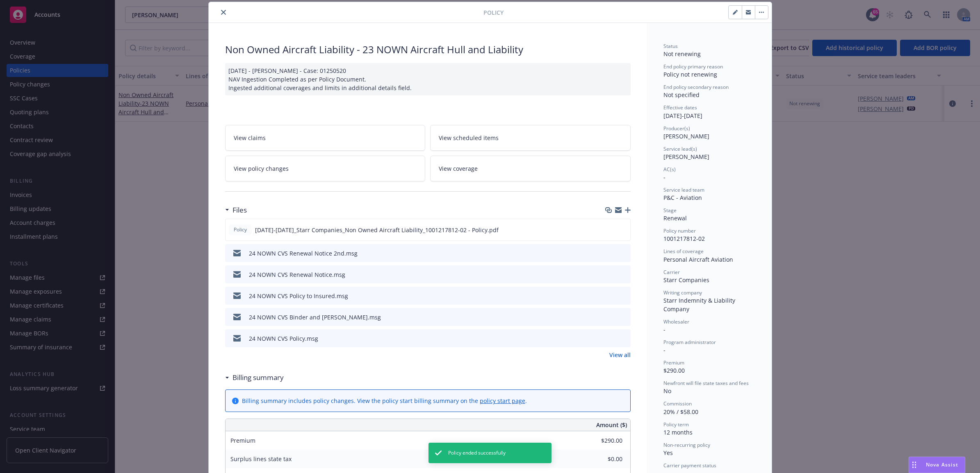 This screenshot has width=980, height=473. I want to click on span: Amount ($), so click(611, 425).